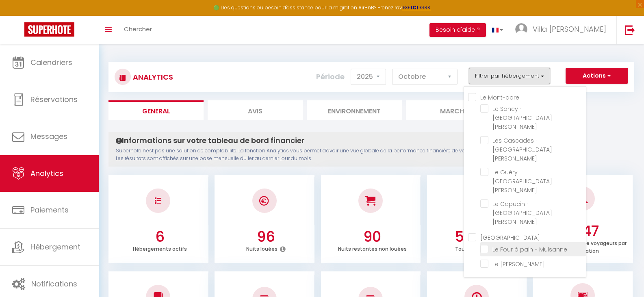 The height and width of the screenshot is (297, 644). Describe the element at coordinates (478, 248) in the screenshot. I see `p: Taux d'occupation` at that location.